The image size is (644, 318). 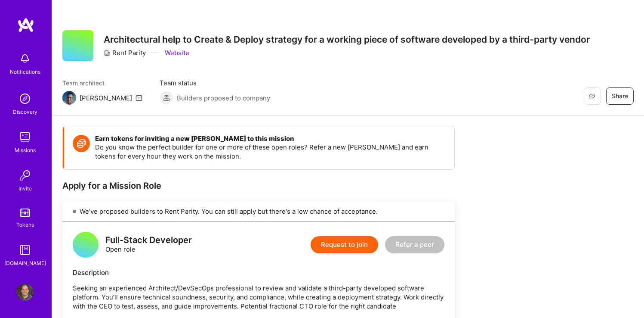 What do you see at coordinates (347, 39) in the screenshot?
I see `h3: Architectural help to Create & Deploy strategy for a working piece of software developed by a thi...` at bounding box center [347, 39].